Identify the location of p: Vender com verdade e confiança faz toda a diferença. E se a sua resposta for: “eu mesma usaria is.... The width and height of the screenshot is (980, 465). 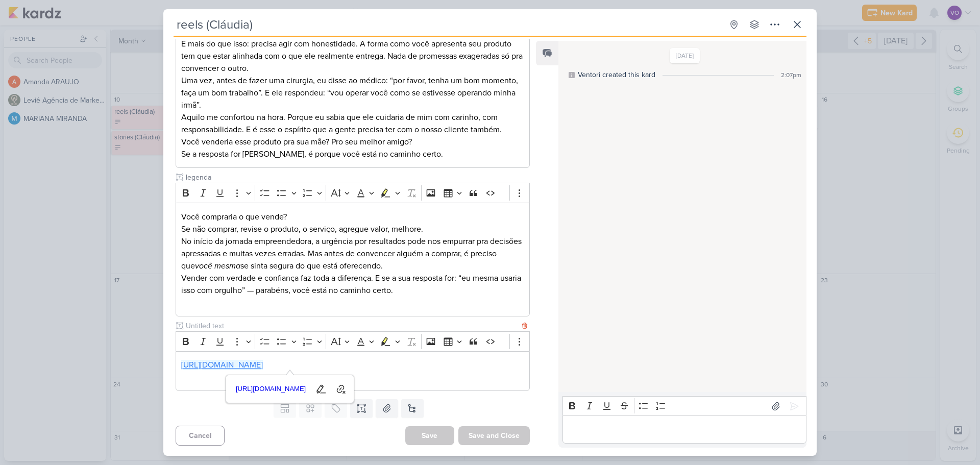
(353, 284).